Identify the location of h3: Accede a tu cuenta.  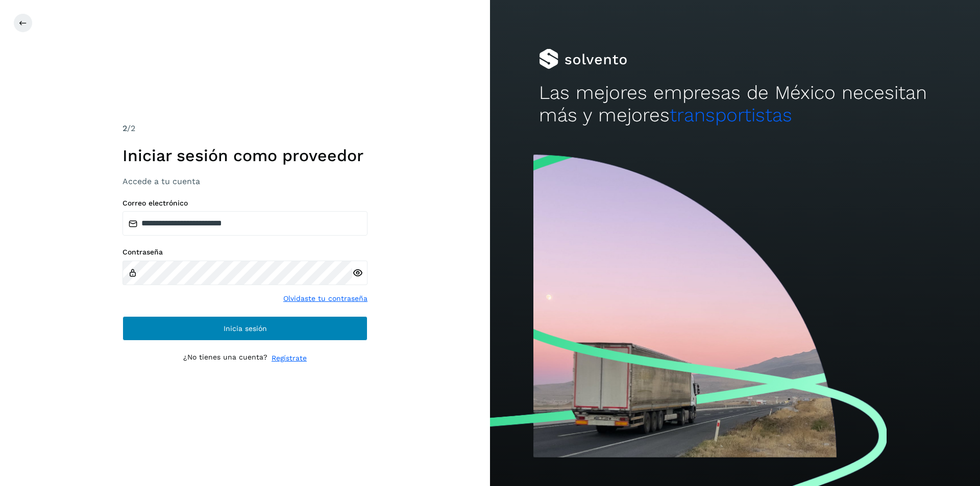
(245, 181).